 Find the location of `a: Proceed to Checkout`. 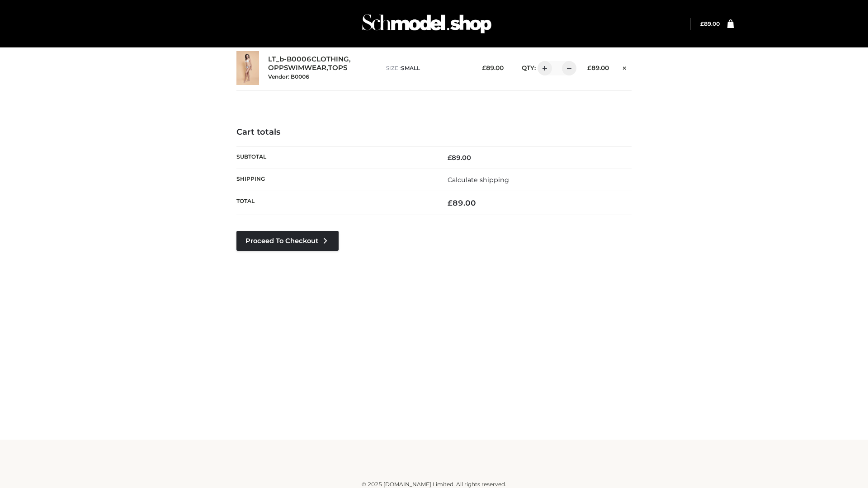

a: Proceed to Checkout is located at coordinates (287, 241).